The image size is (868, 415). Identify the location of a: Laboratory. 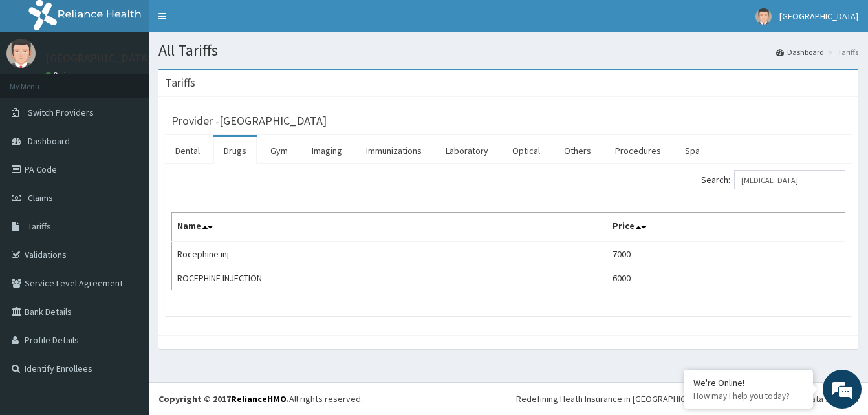
(467, 151).